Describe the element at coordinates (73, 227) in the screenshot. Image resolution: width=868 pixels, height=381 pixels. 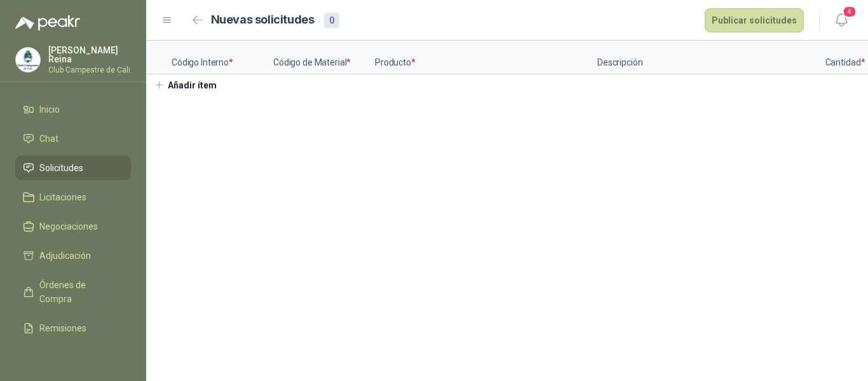
I see `a: Negociaciones` at that location.